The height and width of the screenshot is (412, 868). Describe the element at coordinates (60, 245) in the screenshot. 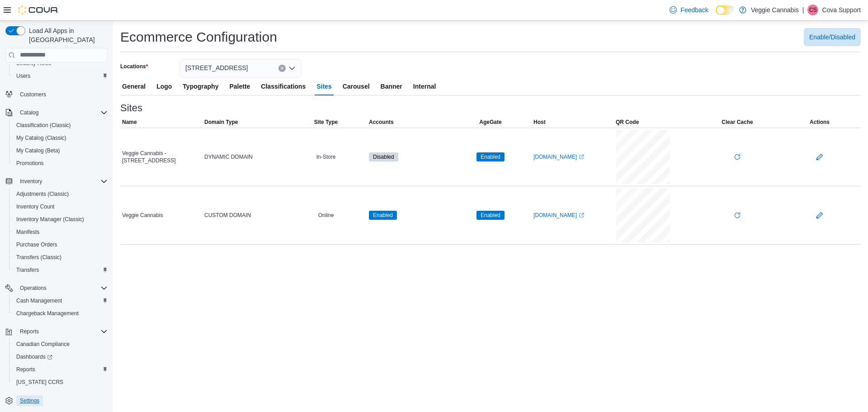

I see `button: Purchase Orders` at that location.